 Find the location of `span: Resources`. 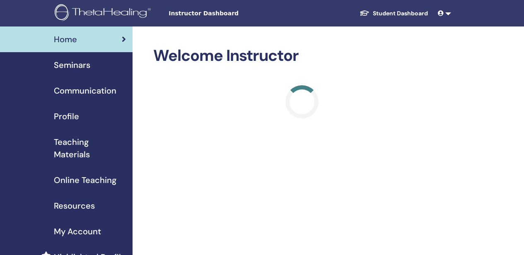

span: Resources is located at coordinates (74, 206).